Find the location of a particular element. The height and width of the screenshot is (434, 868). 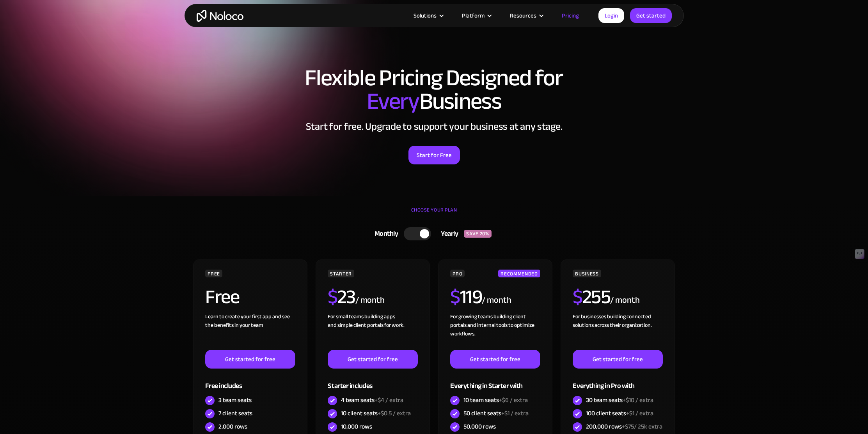

h2: Start for free. Upgrade to support your business at any stage. is located at coordinates (434, 127).